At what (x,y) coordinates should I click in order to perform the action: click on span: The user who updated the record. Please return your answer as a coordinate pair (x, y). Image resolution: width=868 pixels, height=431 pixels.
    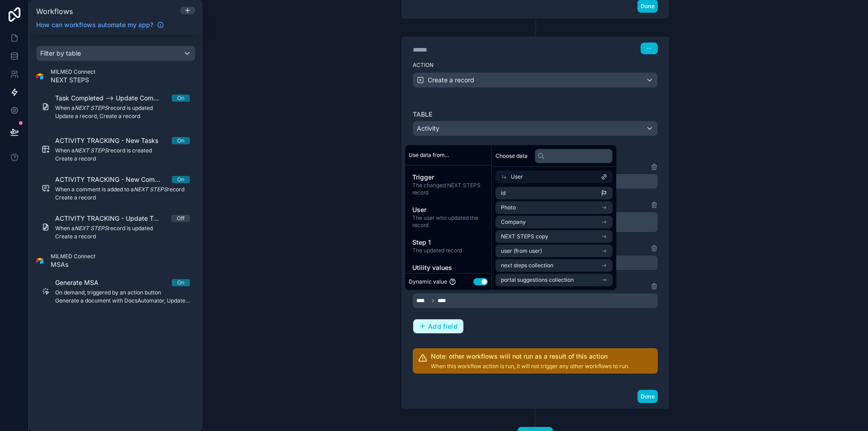
    Looking at the image, I should click on (448, 221).